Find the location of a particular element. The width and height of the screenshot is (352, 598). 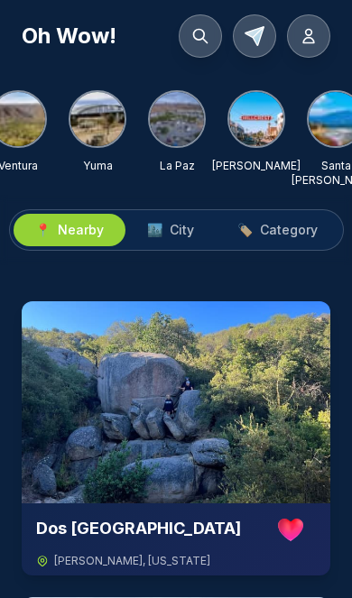

span: Category is located at coordinates (289, 230).